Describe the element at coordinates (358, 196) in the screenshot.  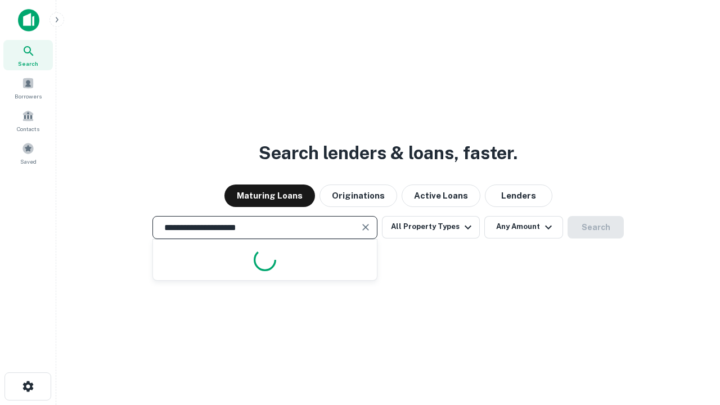
I see `button: Originations` at that location.